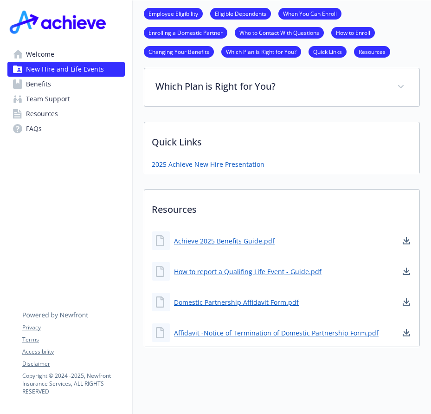  What do you see at coordinates (186, 32) in the screenshot?
I see `a: Enrolling a Domestic Partner` at bounding box center [186, 32].